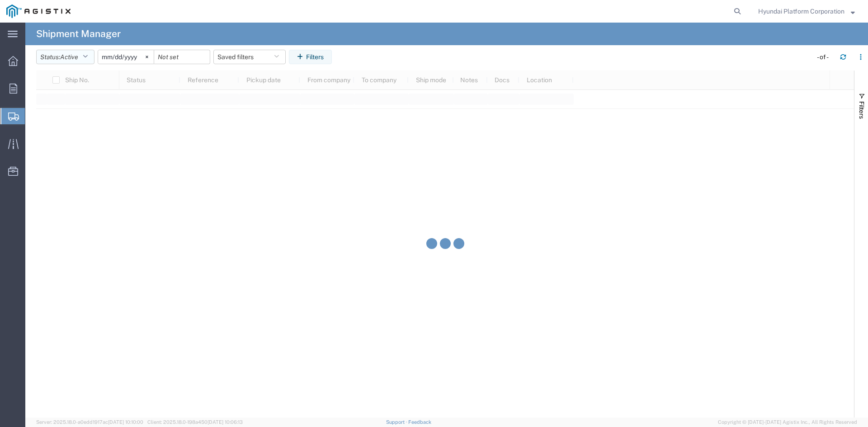 This screenshot has height=427, width=868. What do you see at coordinates (195, 422) in the screenshot?
I see `span: Client: 2025.18.0-198a450` at bounding box center [195, 422].